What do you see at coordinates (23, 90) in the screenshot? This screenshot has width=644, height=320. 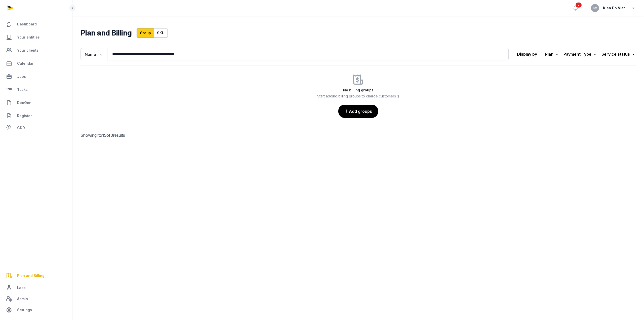 I see `span: Tasks` at bounding box center [23, 90].